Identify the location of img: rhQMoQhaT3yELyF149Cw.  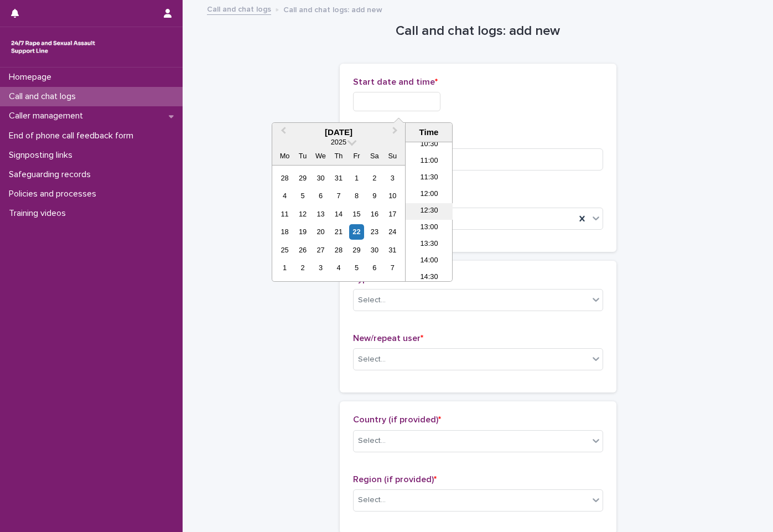
(53, 47).